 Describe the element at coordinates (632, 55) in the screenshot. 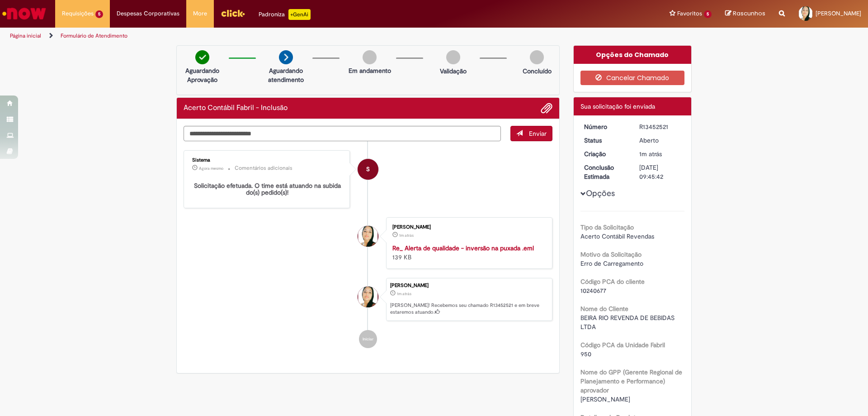

I see `div: Opções do Chamado` at that location.